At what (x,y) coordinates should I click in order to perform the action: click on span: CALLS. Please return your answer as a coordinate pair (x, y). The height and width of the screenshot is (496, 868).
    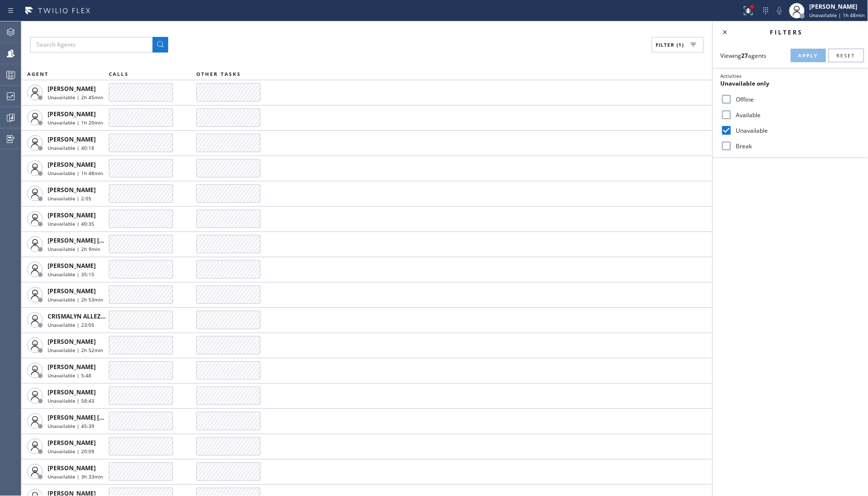
    Looking at the image, I should click on (118, 74).